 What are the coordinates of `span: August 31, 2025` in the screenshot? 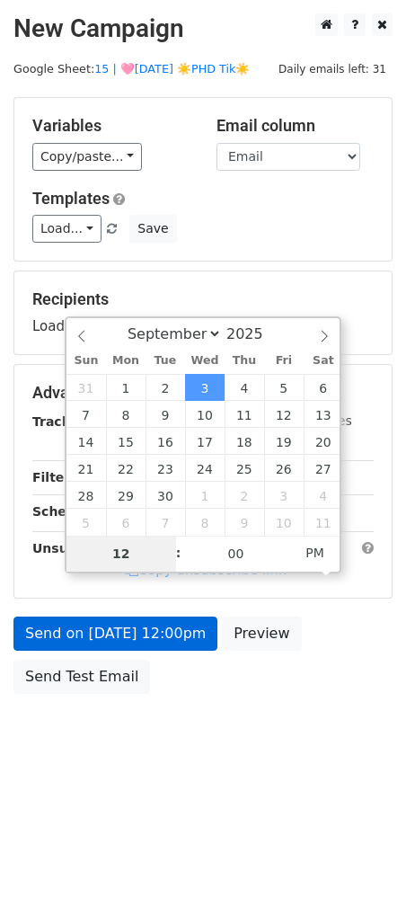 It's located at (86, 387).